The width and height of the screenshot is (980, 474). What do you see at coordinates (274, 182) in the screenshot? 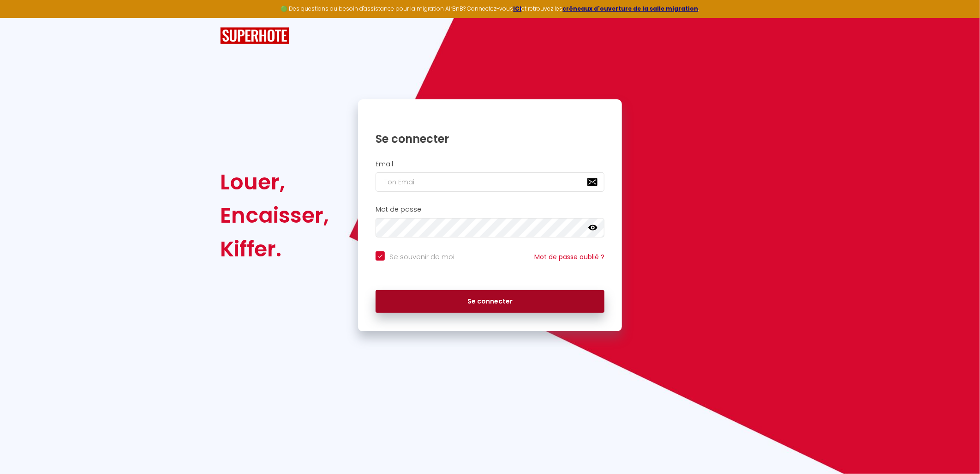
I see `div: Louer,` at bounding box center [274, 182].